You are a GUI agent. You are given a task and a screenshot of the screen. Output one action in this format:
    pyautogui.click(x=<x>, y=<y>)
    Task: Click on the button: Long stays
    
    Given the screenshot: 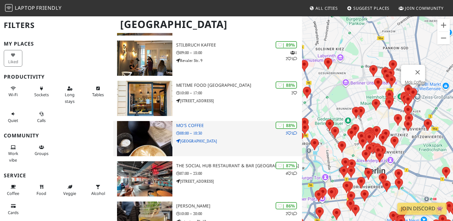 What is the action you would take?
    pyautogui.click(x=69, y=95)
    